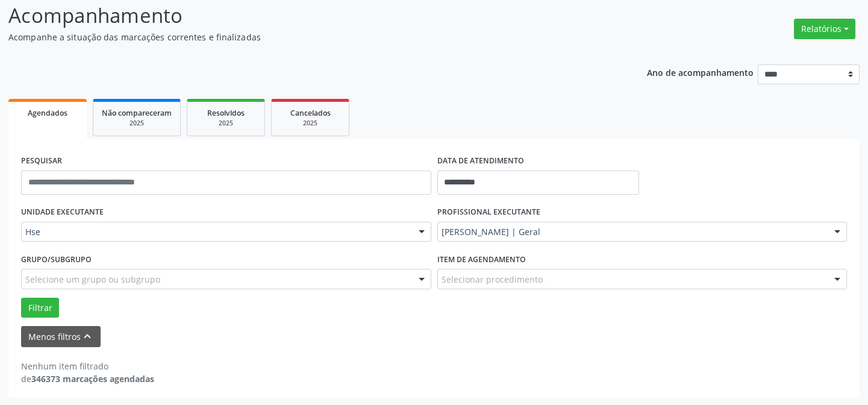 This screenshot has height=405, width=868. Describe the element at coordinates (310, 112) in the screenshot. I see `span: Cancelados` at that location.